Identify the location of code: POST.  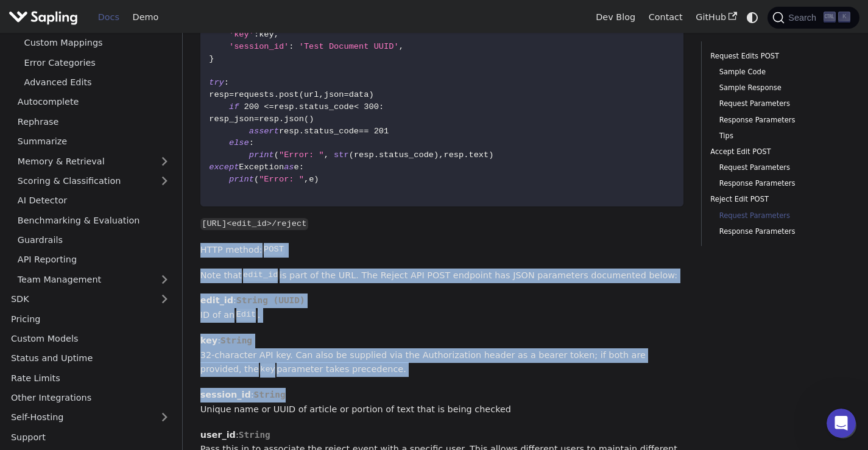
(274, 250).